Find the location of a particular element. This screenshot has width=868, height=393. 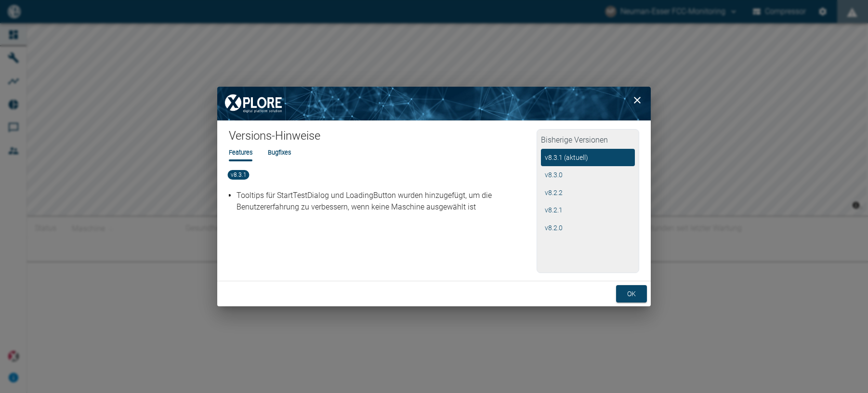

button: v8.2.0 is located at coordinates (588, 228).